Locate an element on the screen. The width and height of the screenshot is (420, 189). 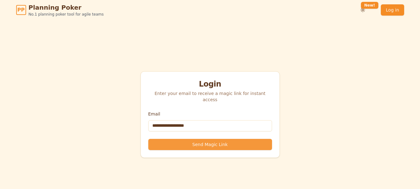
div: Login is located at coordinates (210, 84).